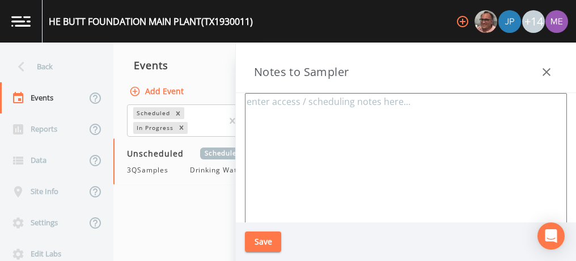  I want to click on div: Scheduled, so click(153, 113).